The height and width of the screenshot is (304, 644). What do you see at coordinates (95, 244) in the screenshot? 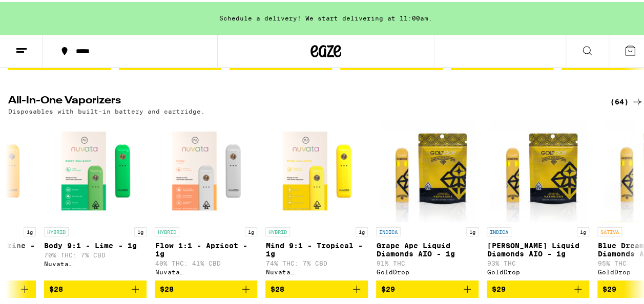
I see `p: Body 9:1 - Lime - 1g` at bounding box center [95, 244].